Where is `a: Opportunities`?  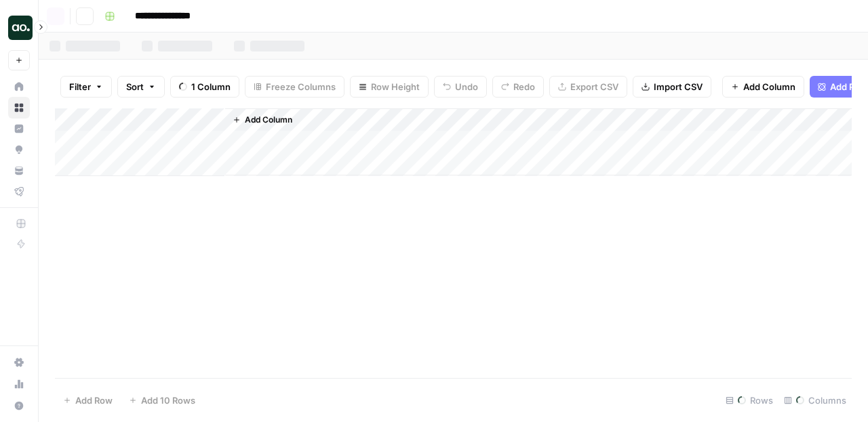
a: Opportunities is located at coordinates (19, 149).